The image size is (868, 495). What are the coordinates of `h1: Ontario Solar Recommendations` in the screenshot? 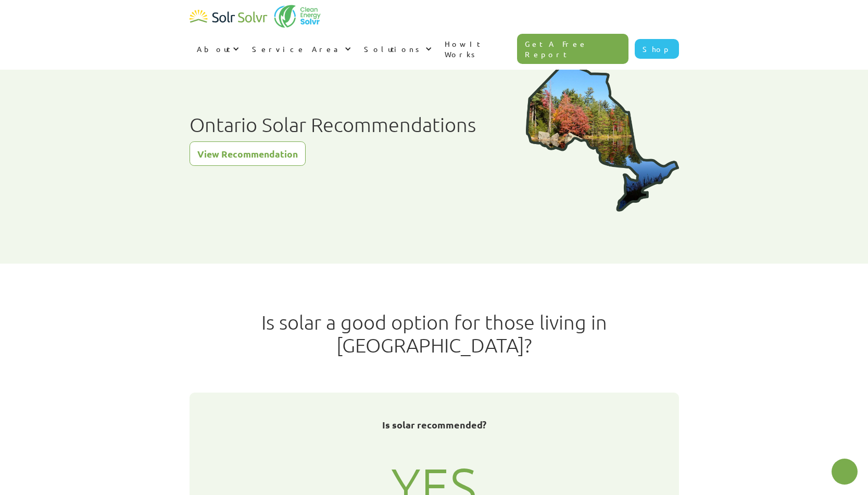 It's located at (333, 125).